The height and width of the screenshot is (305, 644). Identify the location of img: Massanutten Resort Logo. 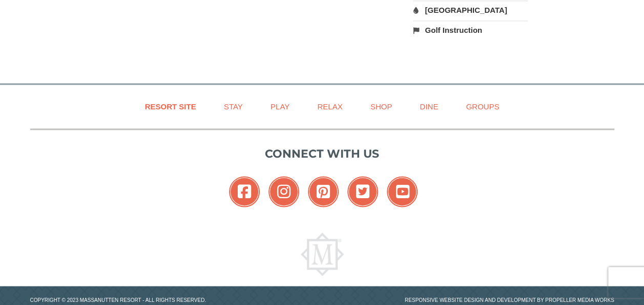
(322, 254).